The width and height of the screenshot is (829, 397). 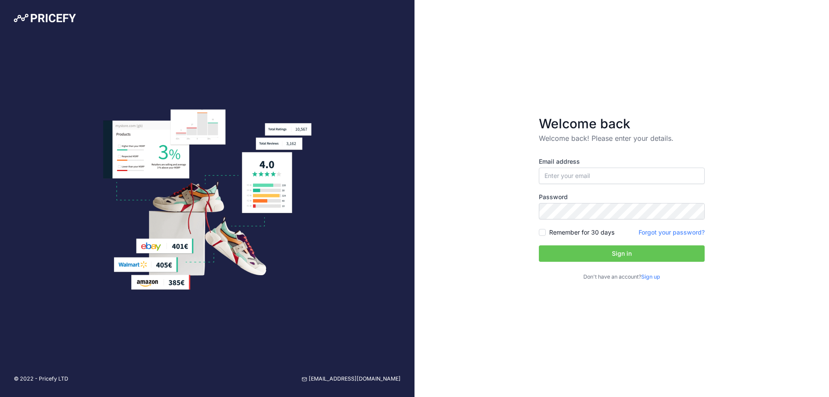 I want to click on img: Pricefy, so click(x=45, y=18).